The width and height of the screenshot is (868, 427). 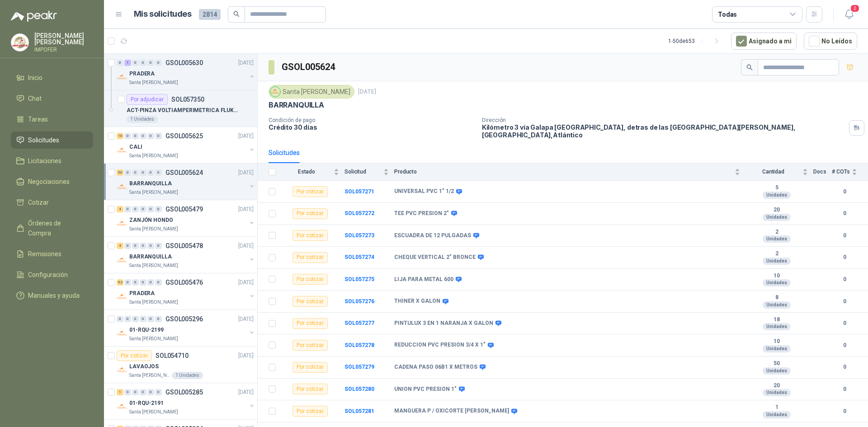 What do you see at coordinates (831, 41) in the screenshot?
I see `button: No Leídos` at bounding box center [831, 41].